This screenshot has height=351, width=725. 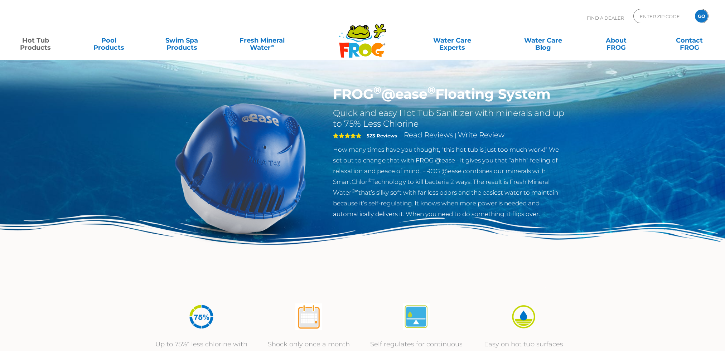 I want to click on a: Fresh MineralWater∞, so click(x=262, y=40).